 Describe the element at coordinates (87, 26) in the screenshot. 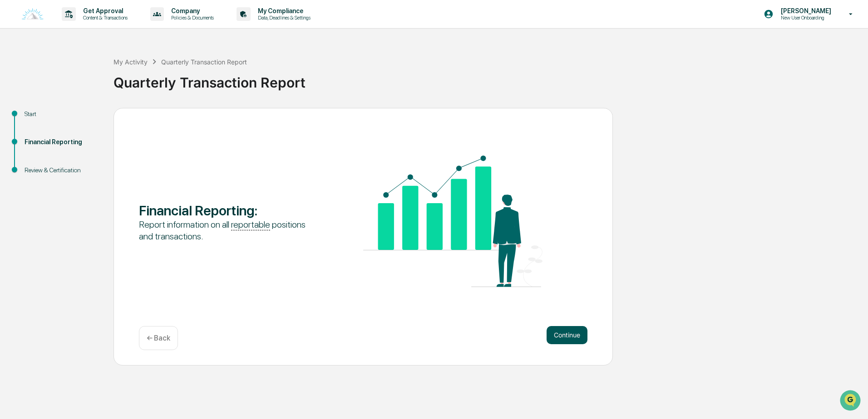

I see `p: How can we help?` at that location.